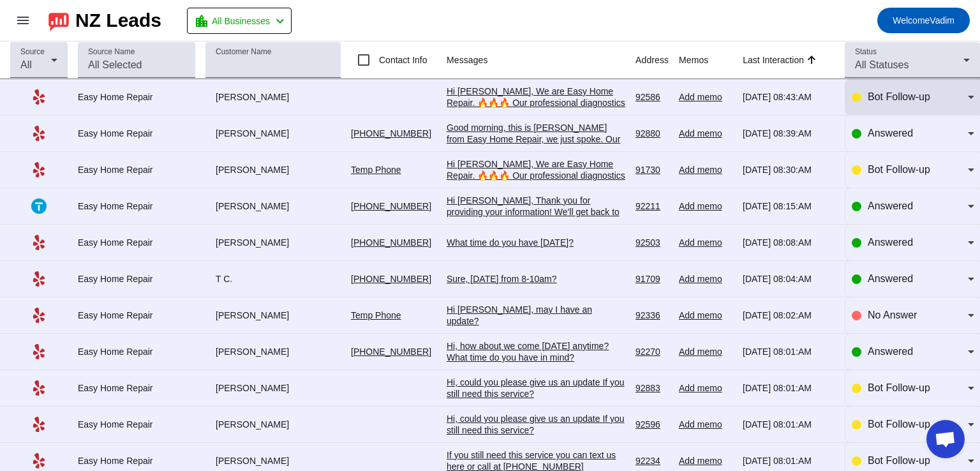  Describe the element at coordinates (923, 20) in the screenshot. I see `button: WelcomeVadim` at that location.